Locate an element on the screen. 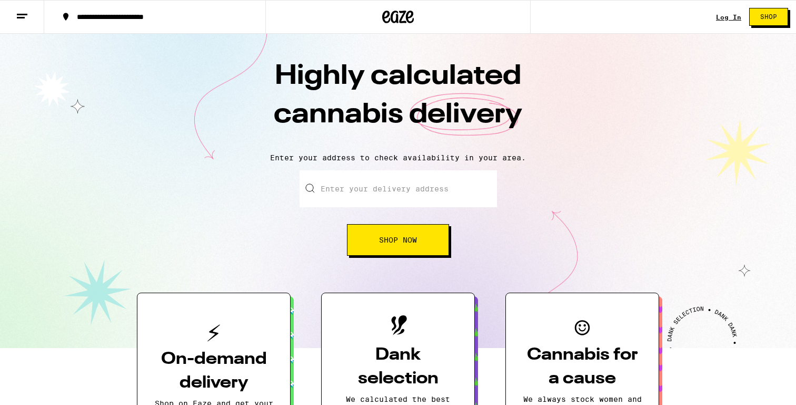  p: Enter your address to check availability in your area. is located at coordinates (398, 158).